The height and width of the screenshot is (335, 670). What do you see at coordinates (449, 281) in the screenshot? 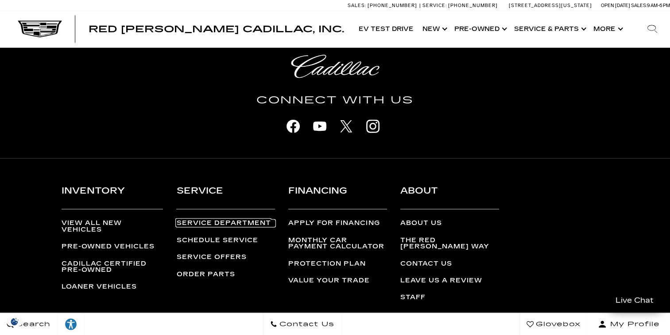
I see `a: Leave Us a Review` at bounding box center [449, 281].